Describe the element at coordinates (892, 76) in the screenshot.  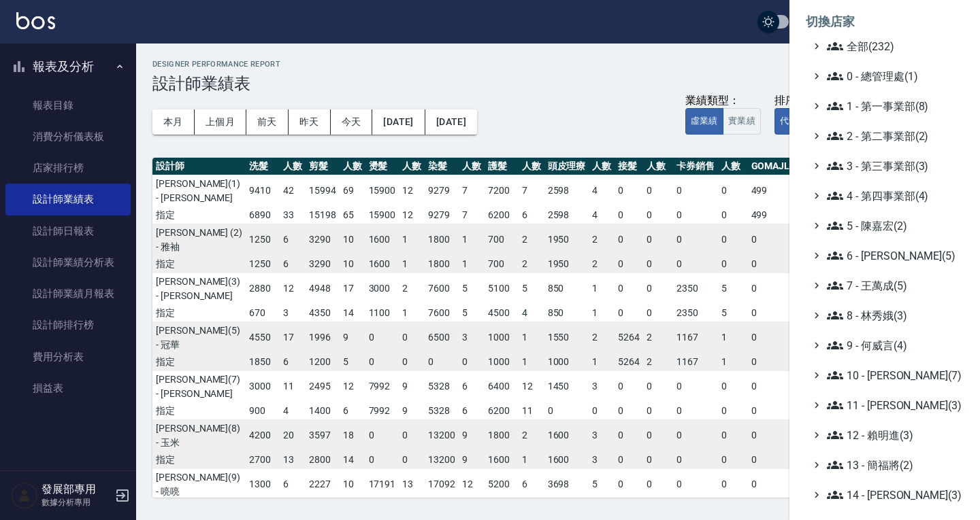
I see `span: 0 - 總管理處(1)` at that location.